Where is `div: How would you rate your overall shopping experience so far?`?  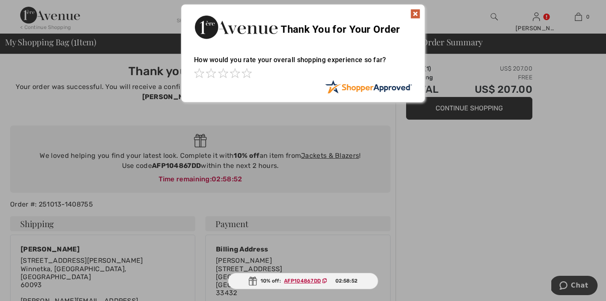
div: How would you rate your overall shopping experience so far? is located at coordinates (303, 63).